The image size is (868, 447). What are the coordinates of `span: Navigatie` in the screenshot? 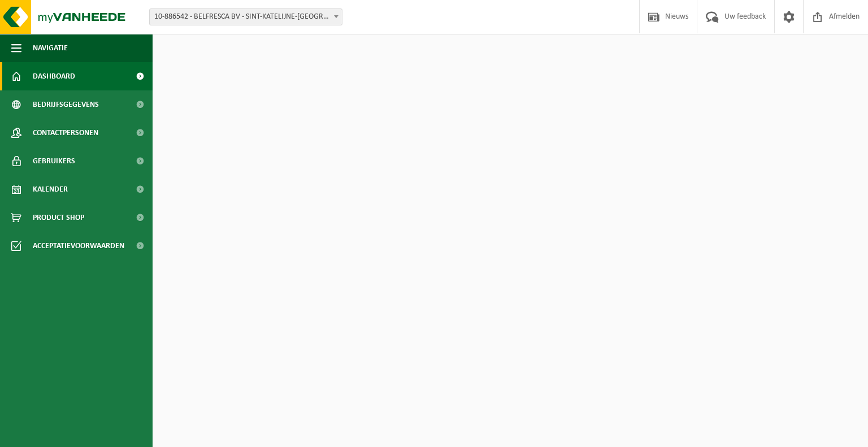 It's located at (50, 48).